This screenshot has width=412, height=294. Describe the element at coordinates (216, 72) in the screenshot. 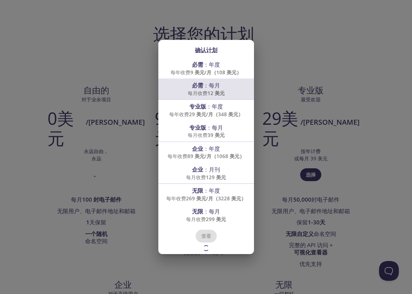

I see `font: 9 美元/月（108 美元）` at that location.